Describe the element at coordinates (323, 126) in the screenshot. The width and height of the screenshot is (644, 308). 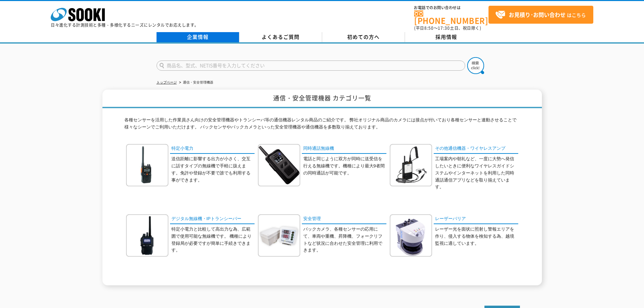
I see `p: 各種センサーを活用した作業員さん向けの安全管理機器やトランシーバ等の通信機器レンタル商品のご紹介です。 弊社オリジナル商品のカメラには接点が付いており各種センサーと連動させることで様々なシーンで...` at that location.